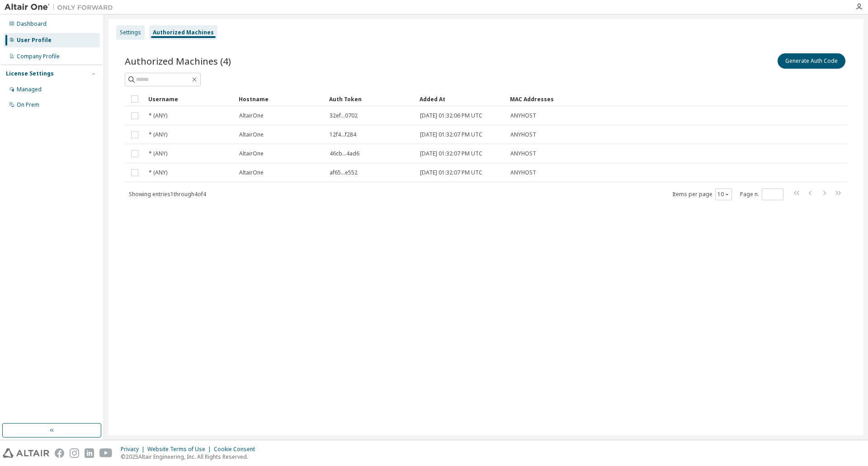  Describe the element at coordinates (183, 33) in the screenshot. I see `div: Authorized Machines` at that location.